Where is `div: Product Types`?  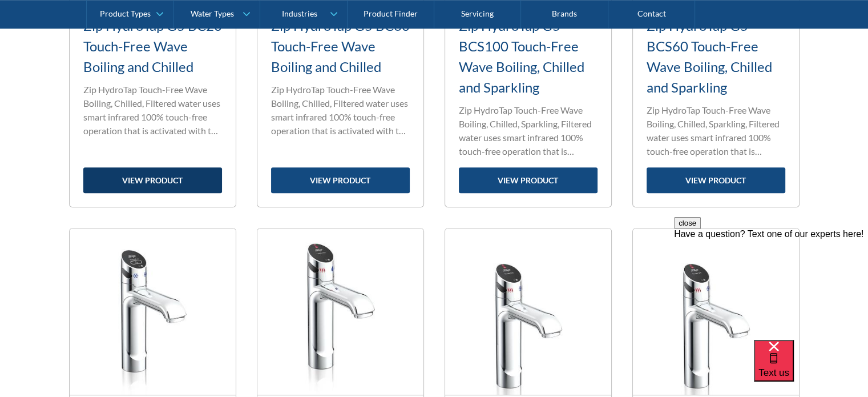 div: Product Types is located at coordinates (125, 14).